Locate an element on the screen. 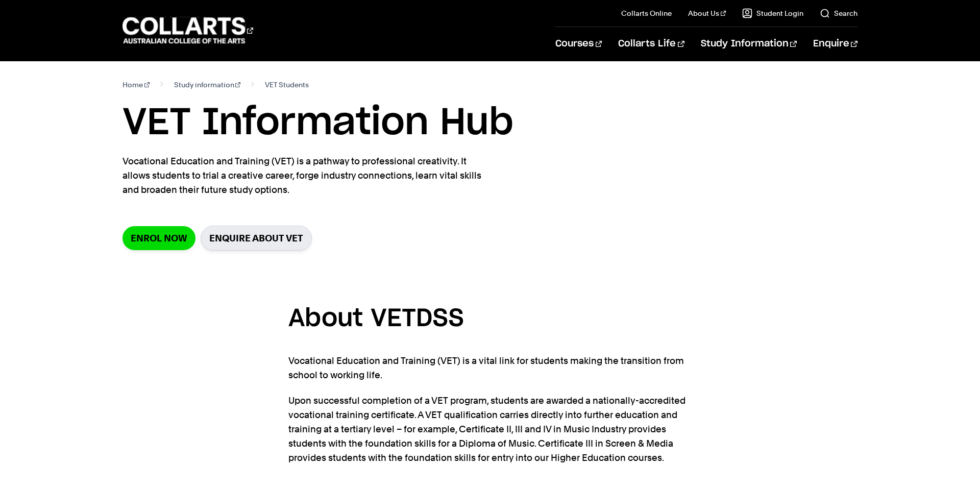 The height and width of the screenshot is (489, 980). a: Study Information is located at coordinates (749, 44).